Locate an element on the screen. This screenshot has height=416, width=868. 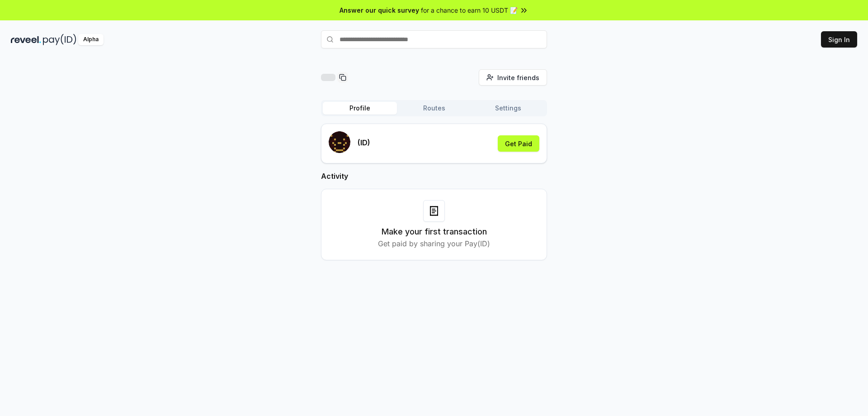
button: Invite friends is located at coordinates (513, 78).